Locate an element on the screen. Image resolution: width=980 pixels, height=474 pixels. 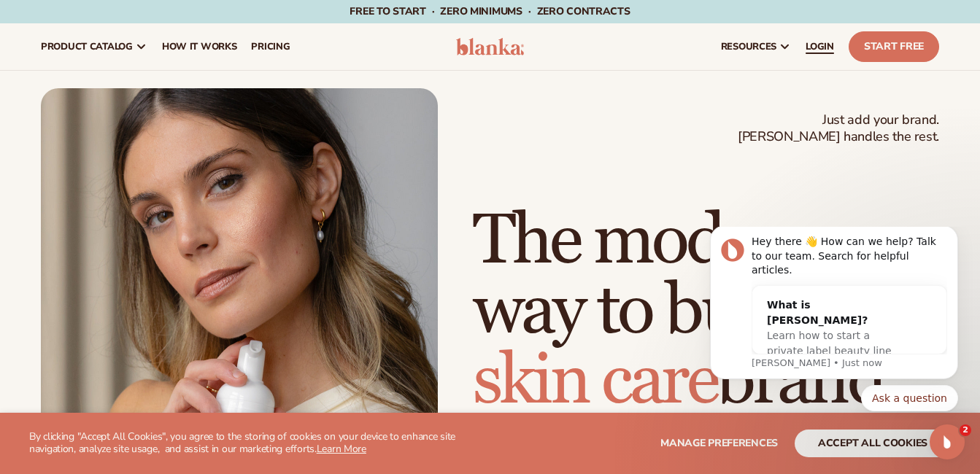
img: Profile image for Lee is located at coordinates (45, 23).